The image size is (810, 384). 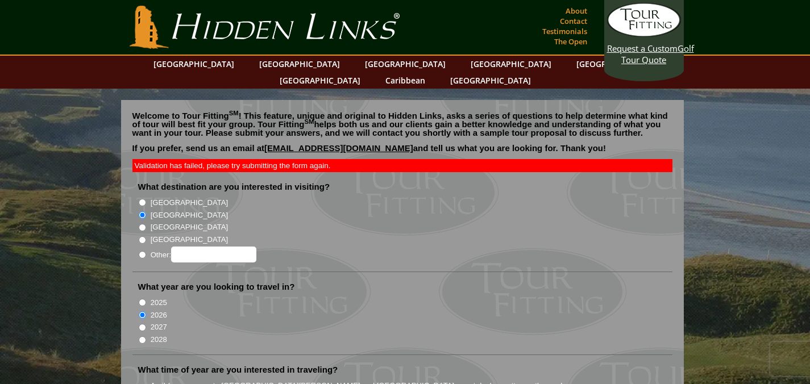 What do you see at coordinates (238, 370) in the screenshot?
I see `label: What time of year are you interested in traveling?` at bounding box center [238, 370].